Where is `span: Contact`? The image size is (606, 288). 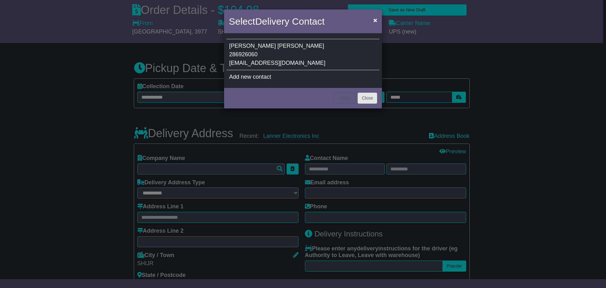
span: Contact is located at coordinates (308, 21).